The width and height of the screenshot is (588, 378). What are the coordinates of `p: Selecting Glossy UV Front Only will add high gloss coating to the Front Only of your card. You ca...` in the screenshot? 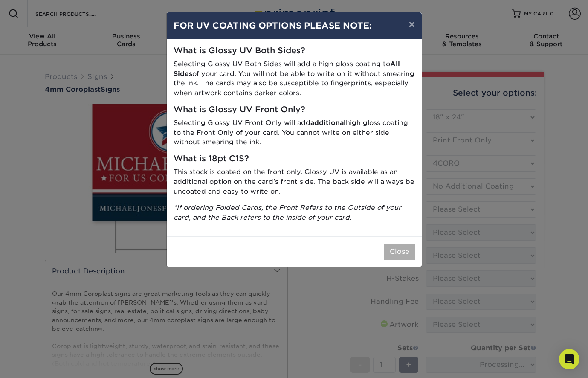 It's located at (294, 133).